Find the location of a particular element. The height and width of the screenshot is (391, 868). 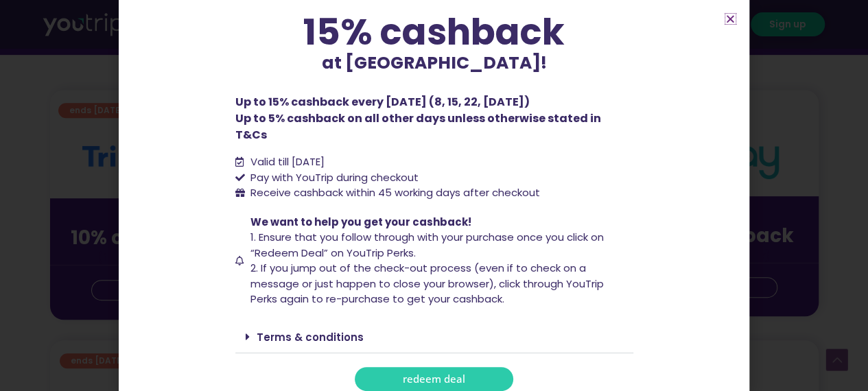

span: We want to help you get your cashback! is located at coordinates (361, 221).